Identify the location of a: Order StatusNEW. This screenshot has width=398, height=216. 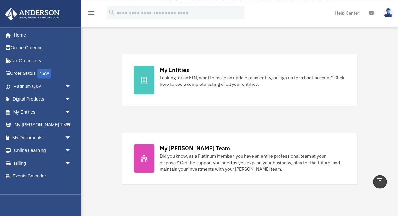
(43, 74).